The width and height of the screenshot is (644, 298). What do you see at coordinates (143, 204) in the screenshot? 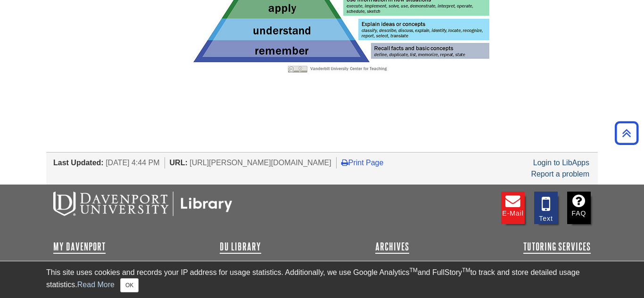
I see `img: DU Libraries` at bounding box center [143, 204].